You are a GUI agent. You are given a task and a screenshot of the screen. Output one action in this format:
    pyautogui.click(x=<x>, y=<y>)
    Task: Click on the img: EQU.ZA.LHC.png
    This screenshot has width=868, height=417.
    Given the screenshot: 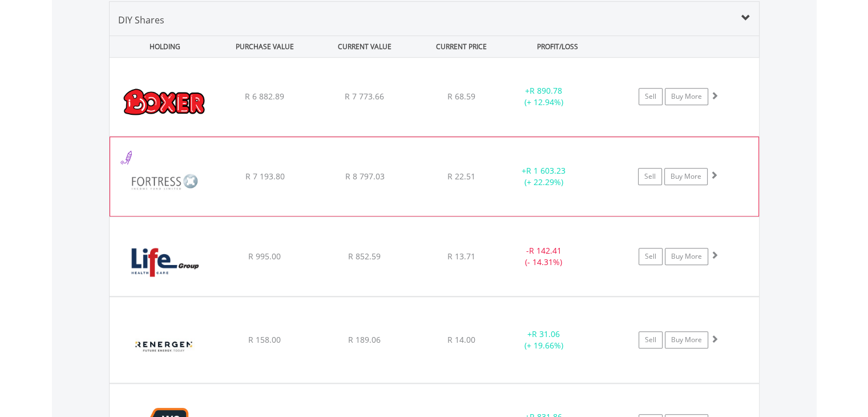 What is the action you would take?
    pyautogui.click(x=165, y=262)
    